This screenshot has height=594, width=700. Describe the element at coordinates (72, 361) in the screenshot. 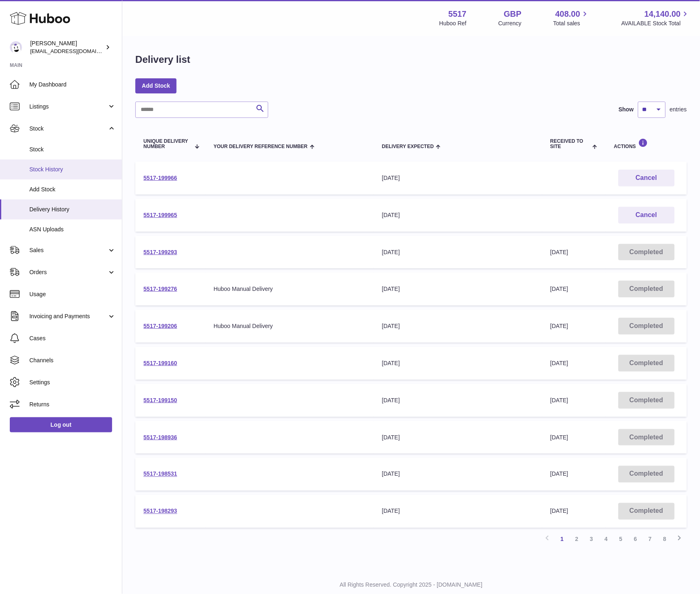

I see `span: Channels` at that location.